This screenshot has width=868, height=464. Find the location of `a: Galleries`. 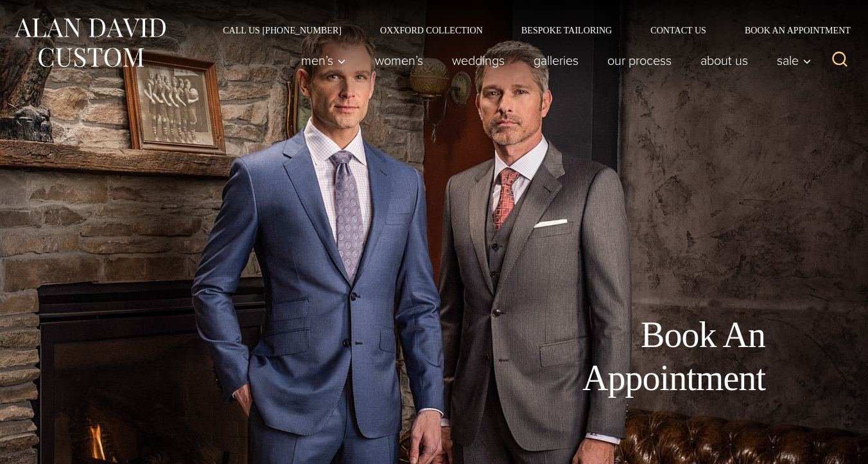

a: Galleries is located at coordinates (556, 60).